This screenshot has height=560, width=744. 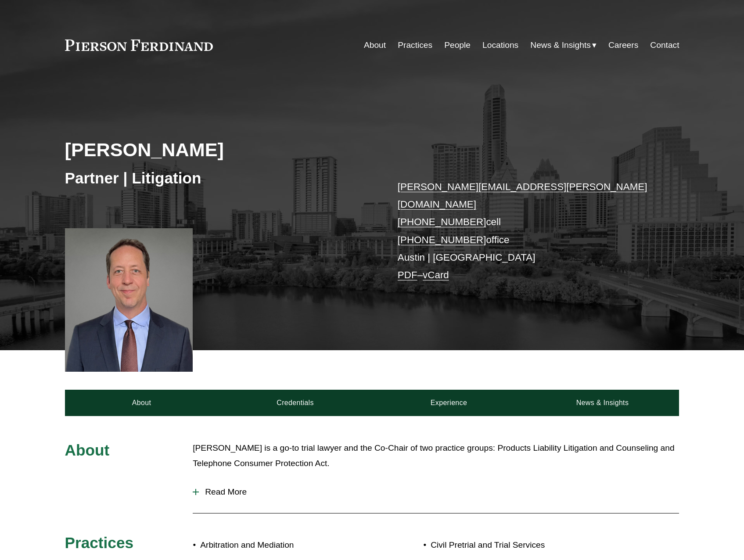 I want to click on a: PDF, so click(x=407, y=275).